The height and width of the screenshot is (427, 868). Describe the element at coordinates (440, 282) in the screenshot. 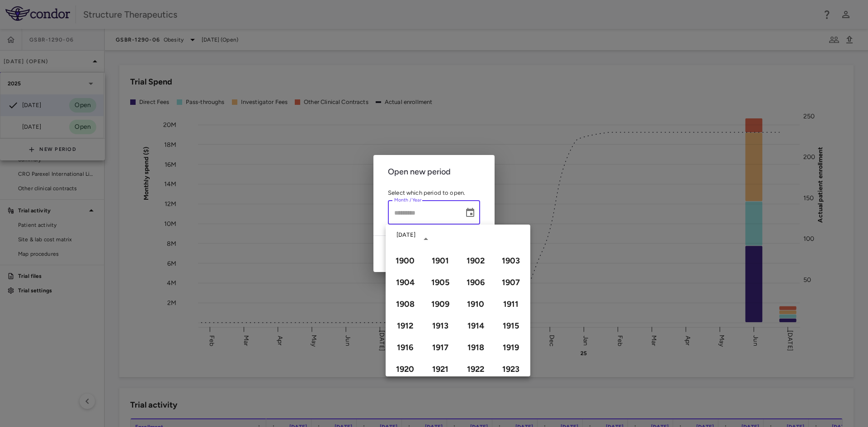

I see `button: 1905` at that location.